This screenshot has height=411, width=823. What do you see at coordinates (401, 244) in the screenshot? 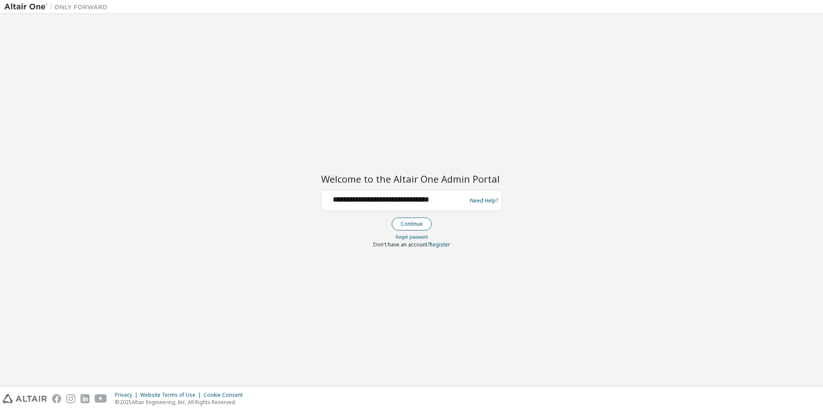
I see `span: Don't have an account?` at bounding box center [401, 244].